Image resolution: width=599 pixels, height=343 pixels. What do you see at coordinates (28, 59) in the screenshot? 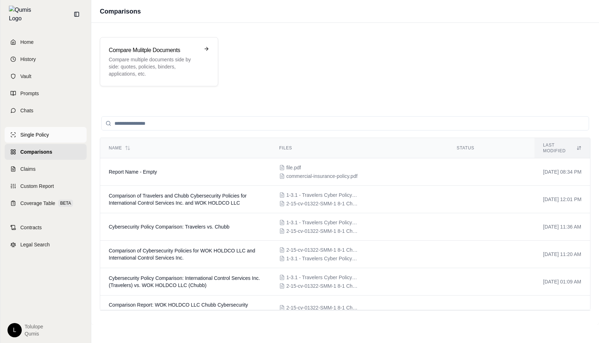
I see `span: History` at bounding box center [28, 59].